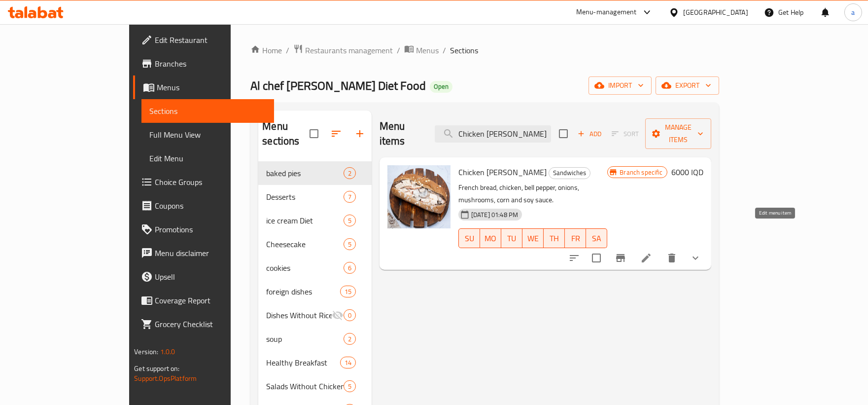 This screenshot has width=868, height=405. Describe the element at coordinates (590, 134) in the screenshot. I see `span: Add` at that location.